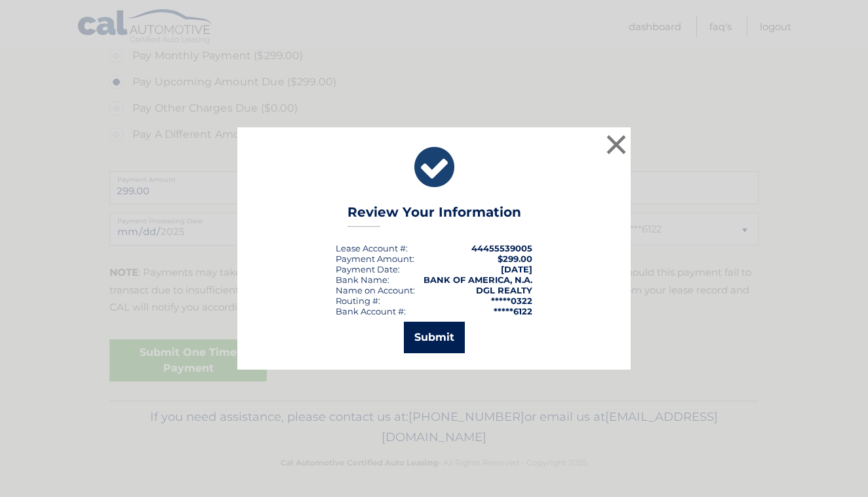 The image size is (868, 497). What do you see at coordinates (501, 248) in the screenshot?
I see `strong: 44455539005` at bounding box center [501, 248].